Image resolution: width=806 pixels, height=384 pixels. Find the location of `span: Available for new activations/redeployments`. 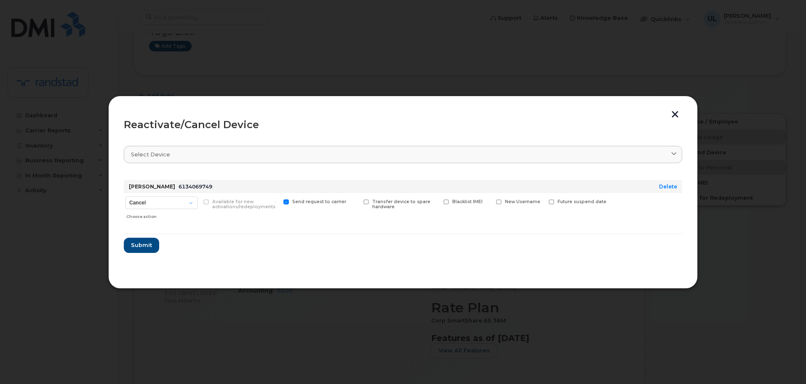

span: Available for new activations/redeployments is located at coordinates (244, 204).